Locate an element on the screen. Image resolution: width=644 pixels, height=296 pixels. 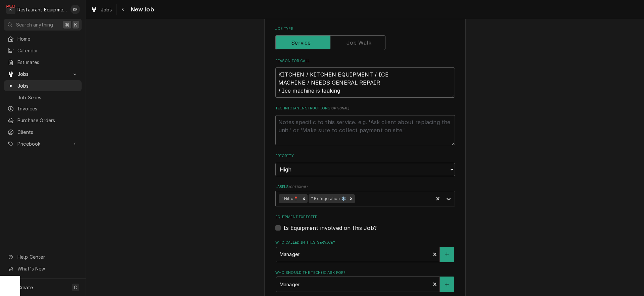
a: Go to Help Center is located at coordinates (43, 257).